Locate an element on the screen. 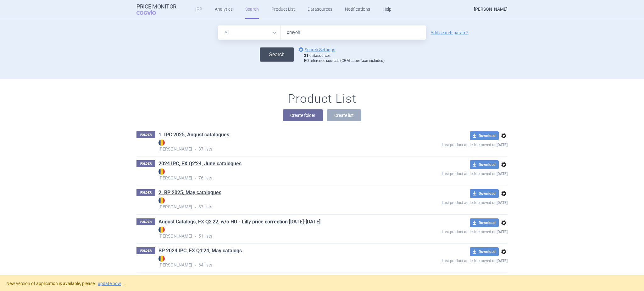 The width and height of the screenshot is (644, 291). button: Create list is located at coordinates (344, 115).